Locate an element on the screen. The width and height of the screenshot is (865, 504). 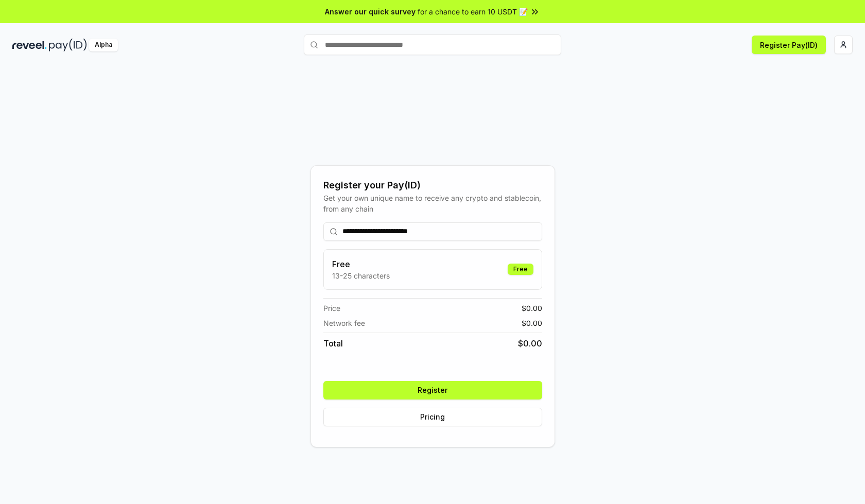
span: Answer our quick survey is located at coordinates (370, 11).